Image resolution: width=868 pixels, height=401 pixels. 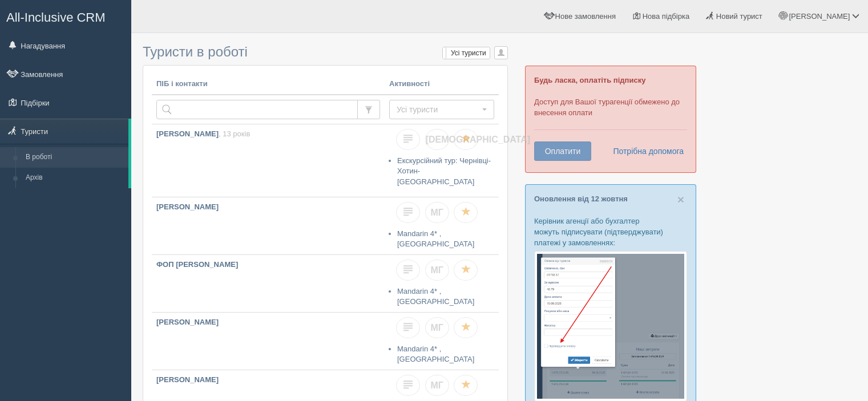 What do you see at coordinates (268, 84) in the screenshot?
I see `th: ПІБ і контакти` at bounding box center [268, 84].